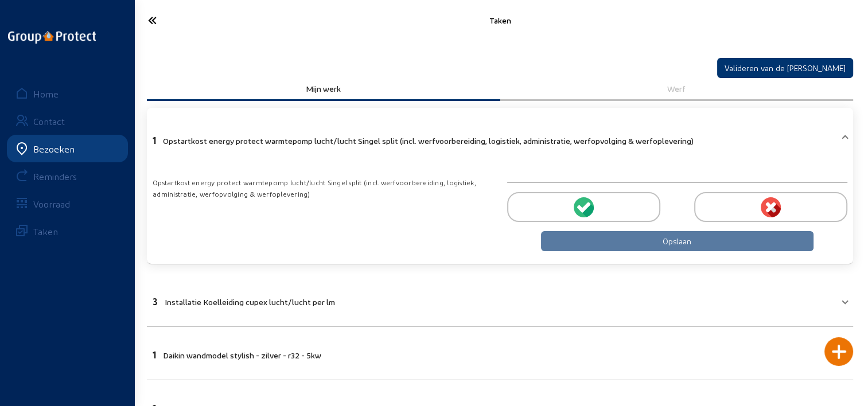 This screenshot has width=868, height=406. I want to click on div: Mijn werk, so click(323, 88).